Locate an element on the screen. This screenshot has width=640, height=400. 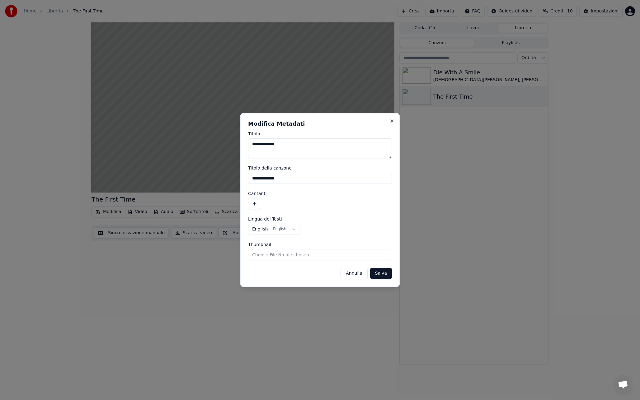
button: Annulla is located at coordinates (354, 274).